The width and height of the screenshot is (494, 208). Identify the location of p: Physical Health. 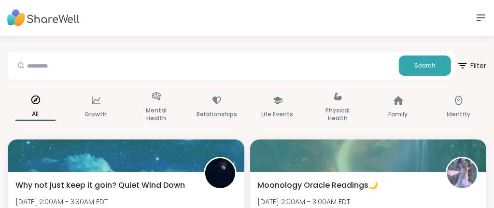
(338, 114).